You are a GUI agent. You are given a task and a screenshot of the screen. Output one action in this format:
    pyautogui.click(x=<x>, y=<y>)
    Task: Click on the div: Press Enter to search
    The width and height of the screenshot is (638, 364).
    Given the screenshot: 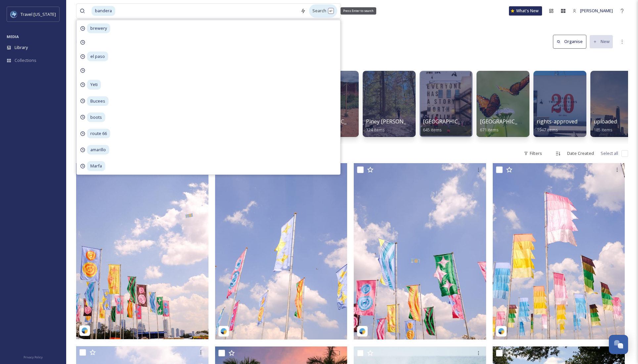 What is the action you would take?
    pyautogui.click(x=359, y=11)
    